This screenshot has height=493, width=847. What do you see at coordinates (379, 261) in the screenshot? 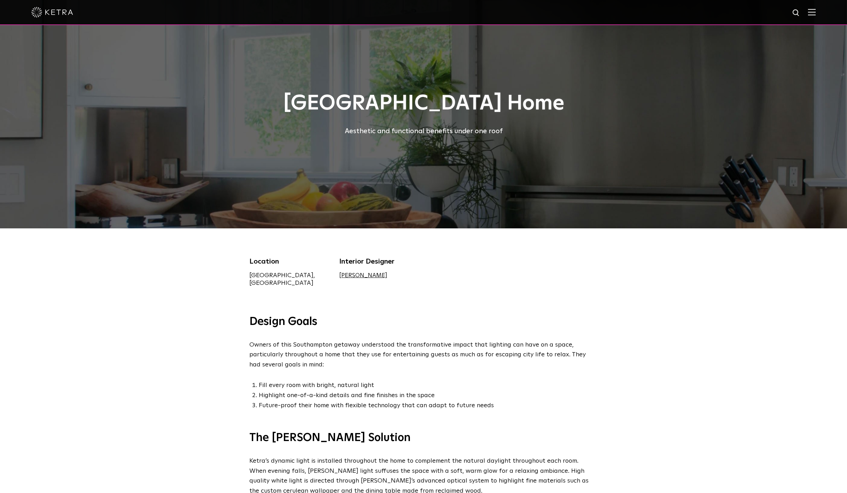
I see `div: Interior Designer` at bounding box center [379, 261].